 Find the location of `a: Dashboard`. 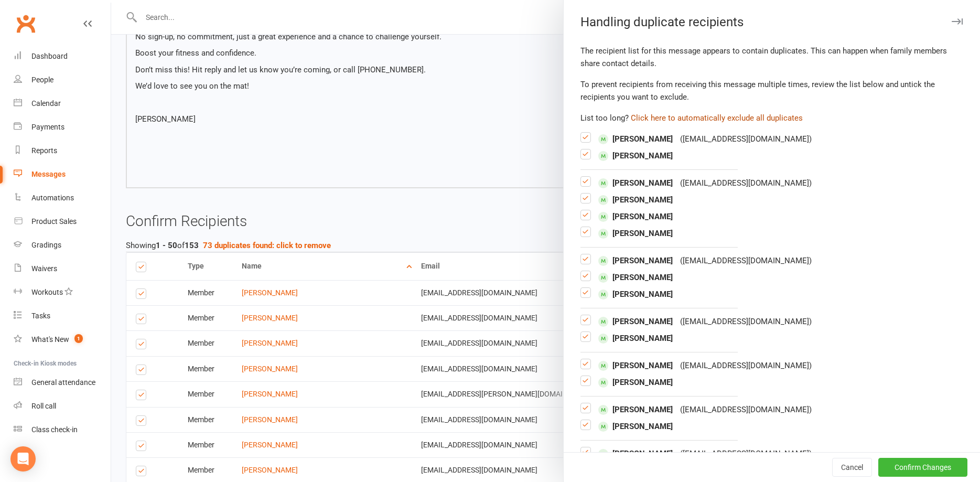

a: Dashboard is located at coordinates (62, 56).